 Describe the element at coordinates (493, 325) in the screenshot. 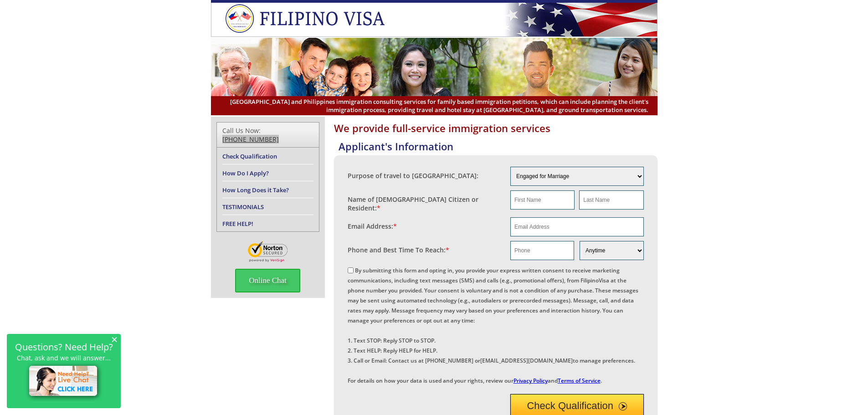

I see `label: By submitting this form and opting in, you provide your express written consent to receive market...` at that location.